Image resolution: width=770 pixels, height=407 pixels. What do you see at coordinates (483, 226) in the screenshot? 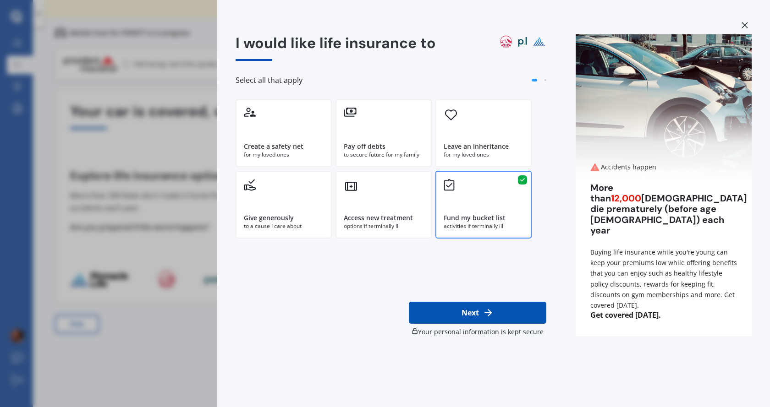
I see `div: activities if terminally ill` at bounding box center [483, 226].